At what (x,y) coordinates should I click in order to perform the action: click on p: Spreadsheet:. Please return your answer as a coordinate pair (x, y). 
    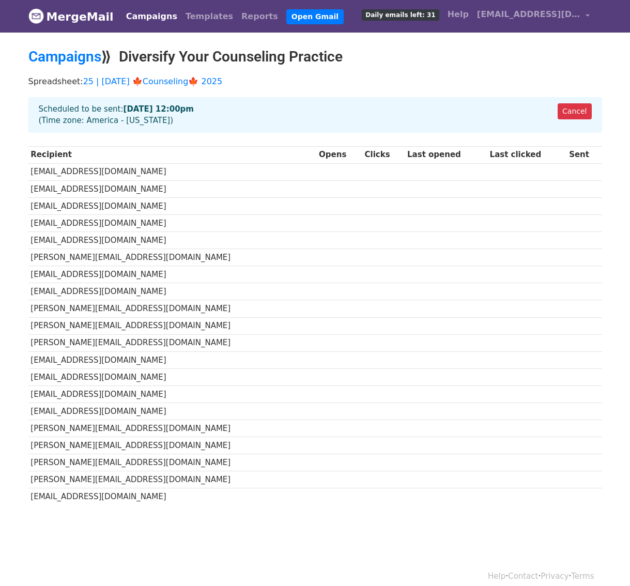
    Looking at the image, I should click on (315, 81).